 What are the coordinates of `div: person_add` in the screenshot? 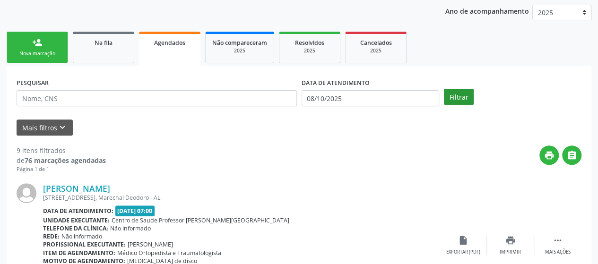 It's located at (37, 43).